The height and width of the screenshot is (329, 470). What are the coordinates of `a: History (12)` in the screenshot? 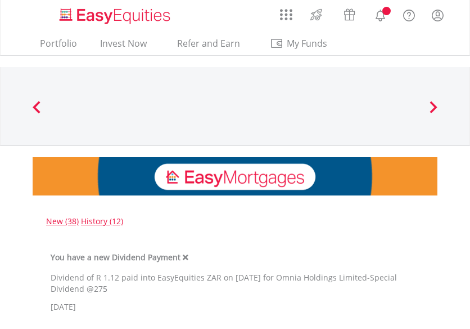 It's located at (102, 221).